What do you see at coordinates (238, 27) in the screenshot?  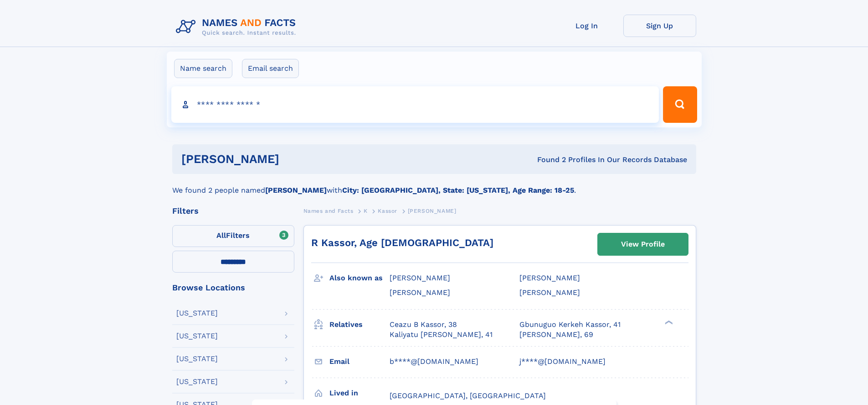 I see `img: Logo Names and Facts` at bounding box center [238, 27].